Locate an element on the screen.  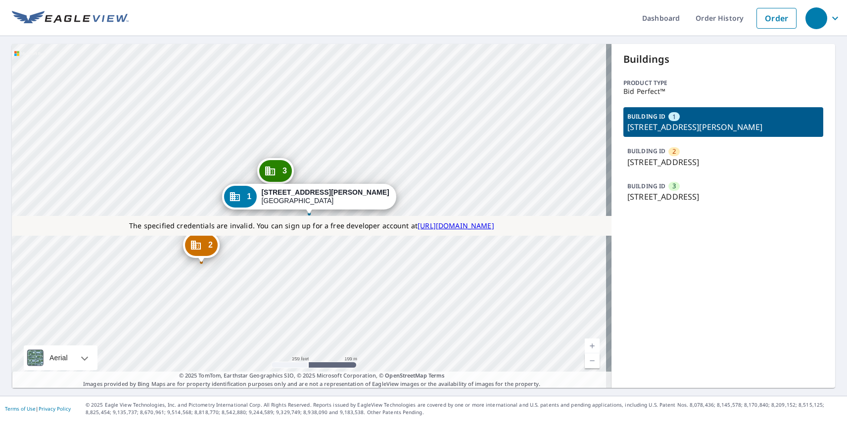
a: Current Level 17, Zoom In is located at coordinates (592, 346).